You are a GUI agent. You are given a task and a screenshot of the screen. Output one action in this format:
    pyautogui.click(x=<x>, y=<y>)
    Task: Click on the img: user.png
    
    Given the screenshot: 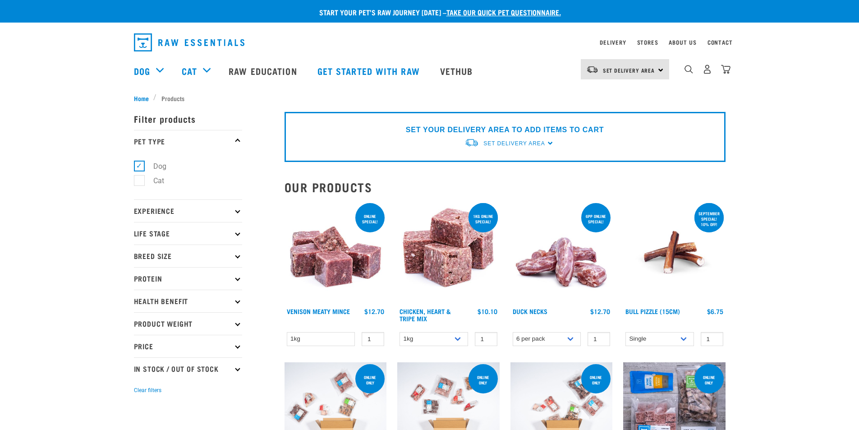 What is the action you would take?
    pyautogui.click(x=707, y=69)
    